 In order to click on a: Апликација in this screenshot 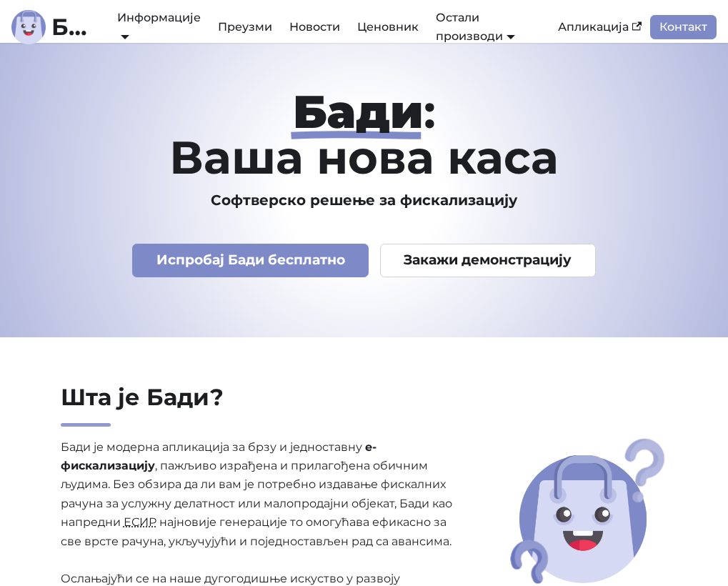, I will do `click(599, 27)`.